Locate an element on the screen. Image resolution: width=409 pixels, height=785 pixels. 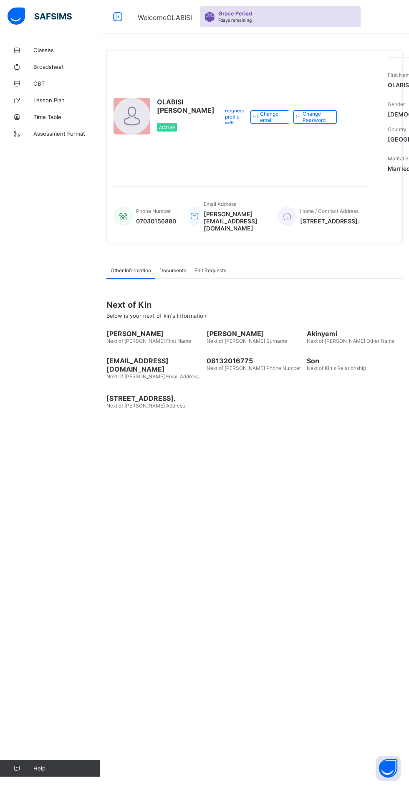
span: Next of Kin is located at coordinates (255, 305).